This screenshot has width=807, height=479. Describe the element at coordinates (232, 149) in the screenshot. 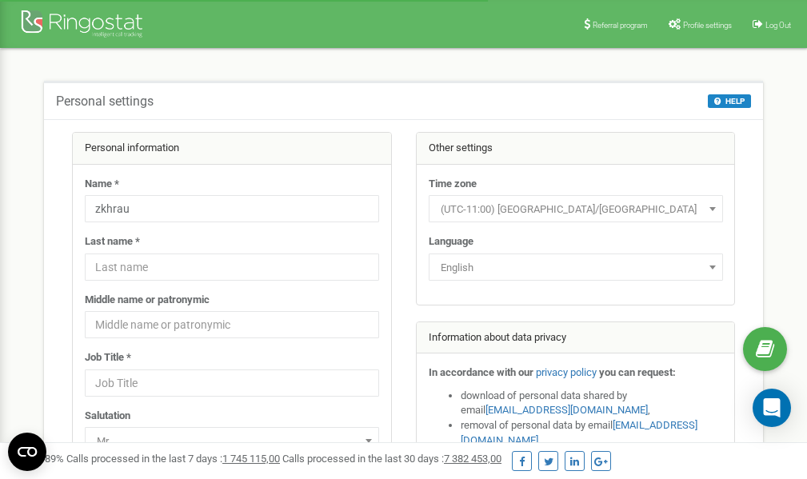

I see `div: Personal information` at that location.